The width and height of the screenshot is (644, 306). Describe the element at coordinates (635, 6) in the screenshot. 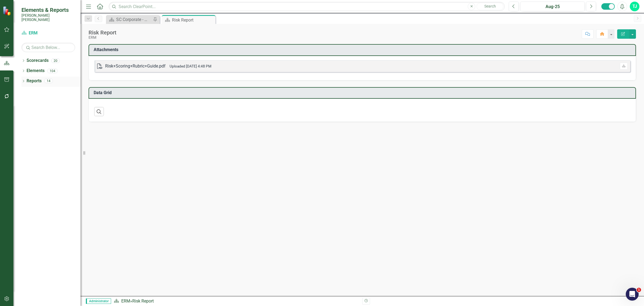

I see `button: TJ` at that location.